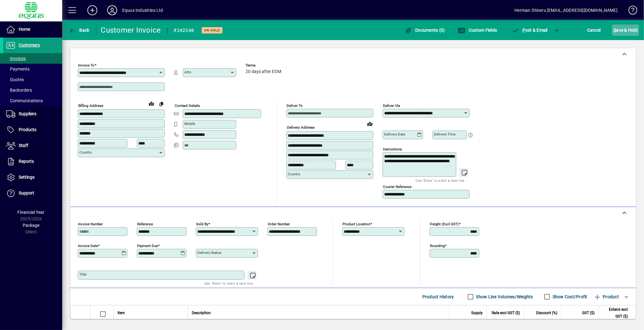  What do you see at coordinates (529, 30) in the screenshot?
I see `span: ost & Email` at bounding box center [529, 30].